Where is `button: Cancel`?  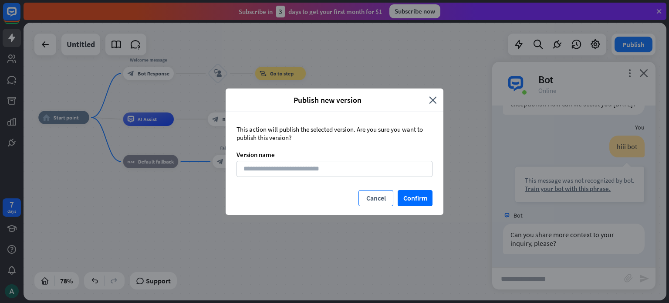 button: Cancel is located at coordinates (376, 198).